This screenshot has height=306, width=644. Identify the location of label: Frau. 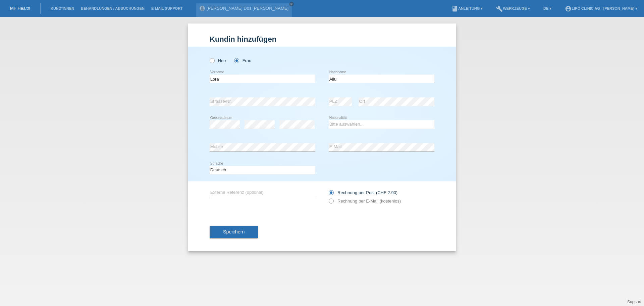
(242, 60).